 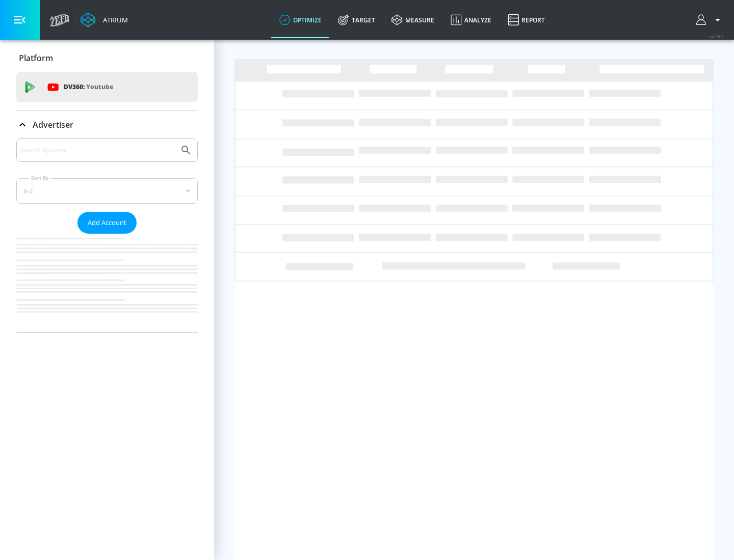 I want to click on span: v 4.28.0, so click(x=717, y=36).